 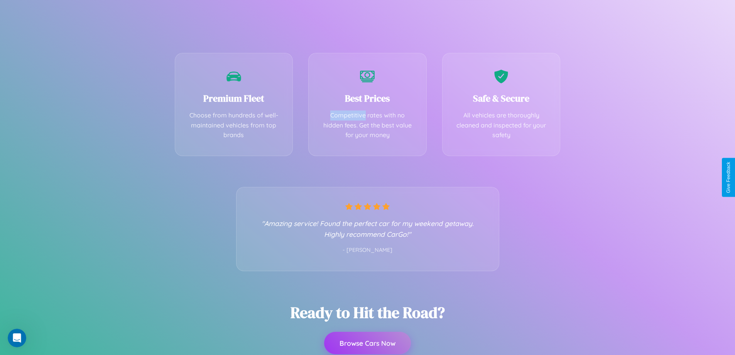 What do you see at coordinates (234, 125) in the screenshot?
I see `p: Choose from hundreds of well-maintained vehicles from top brands` at bounding box center [234, 125].